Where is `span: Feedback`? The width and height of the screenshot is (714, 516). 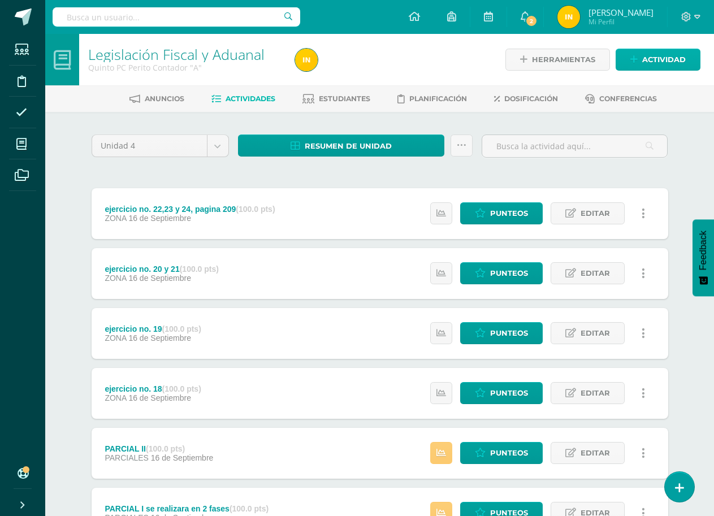 span: Feedback is located at coordinates (704, 251).